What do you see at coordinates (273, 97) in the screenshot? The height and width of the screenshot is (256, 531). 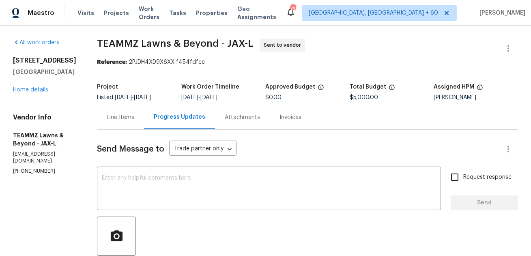 I see `span: $0.00` at bounding box center [273, 97].